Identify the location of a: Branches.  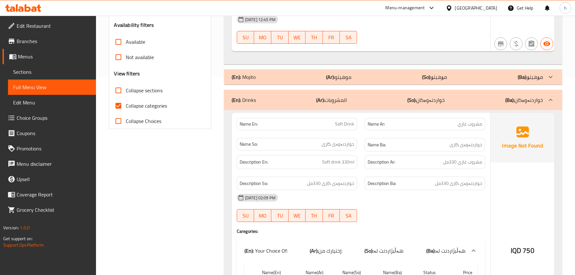
(49, 41).